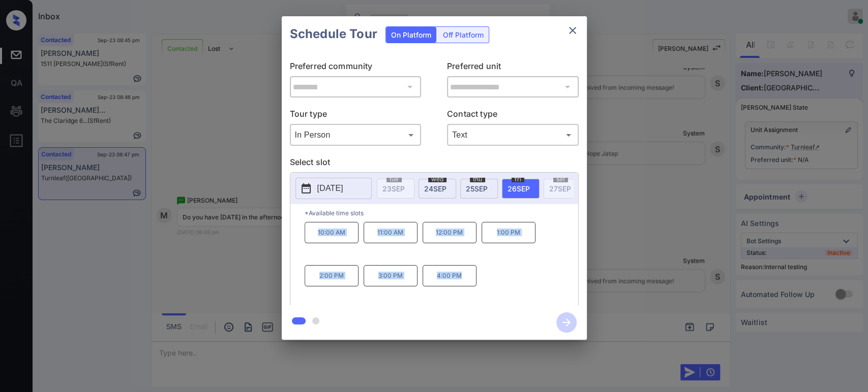 The height and width of the screenshot is (392, 868). What do you see at coordinates (477, 179) in the screenshot?
I see `span: thu` at bounding box center [477, 179].